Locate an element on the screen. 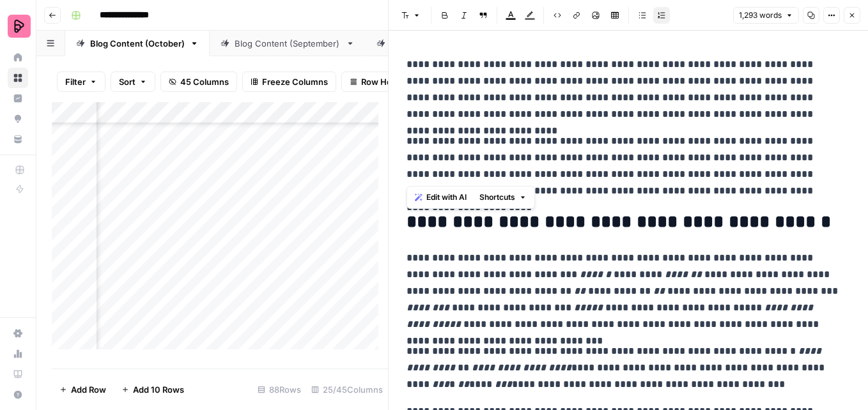 This screenshot has width=868, height=410. a: Home is located at coordinates (18, 58).